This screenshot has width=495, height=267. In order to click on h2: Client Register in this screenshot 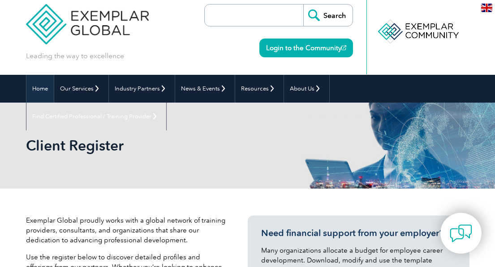, I will do `click(181, 145)`.